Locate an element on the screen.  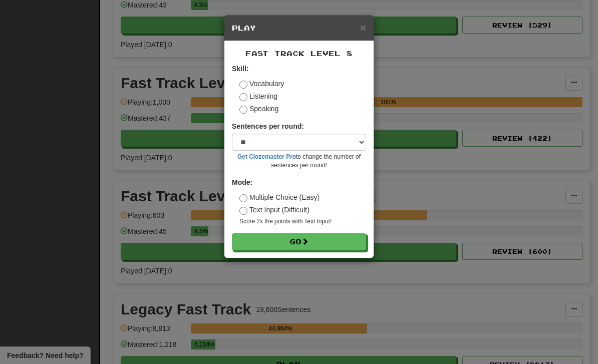
label: Text Input (Difficult) is located at coordinates (274, 210).